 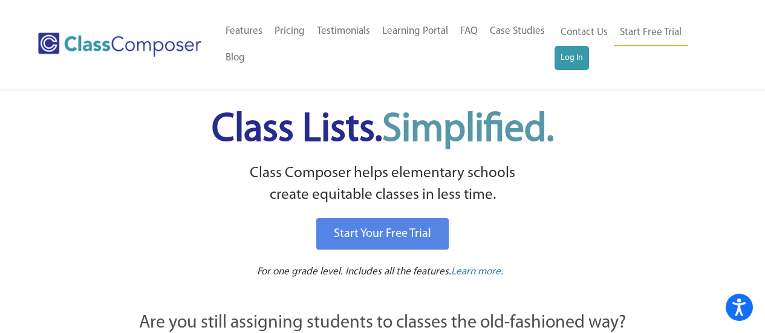 I want to click on a: Blog, so click(x=235, y=58).